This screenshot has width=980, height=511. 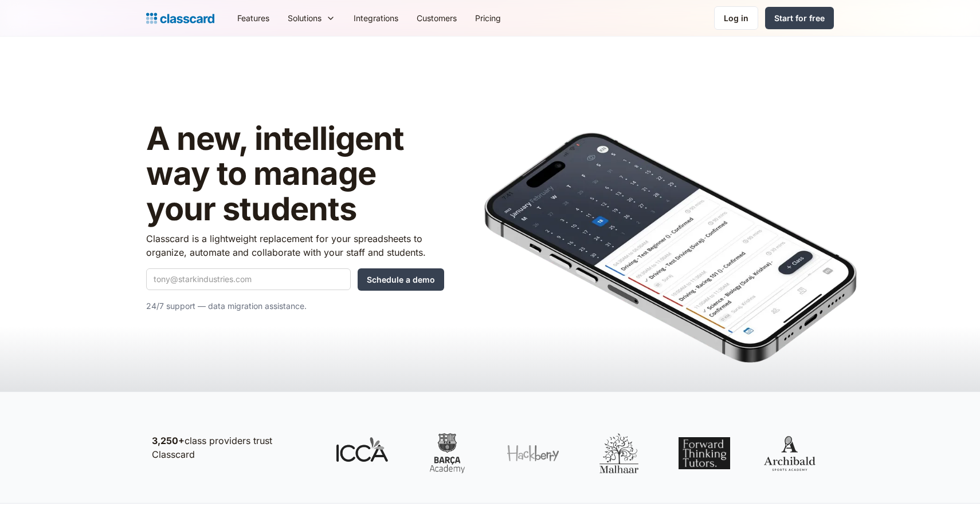 What do you see at coordinates (248, 279) in the screenshot?
I see `input: tony@starkindustries.com` at bounding box center [248, 279].